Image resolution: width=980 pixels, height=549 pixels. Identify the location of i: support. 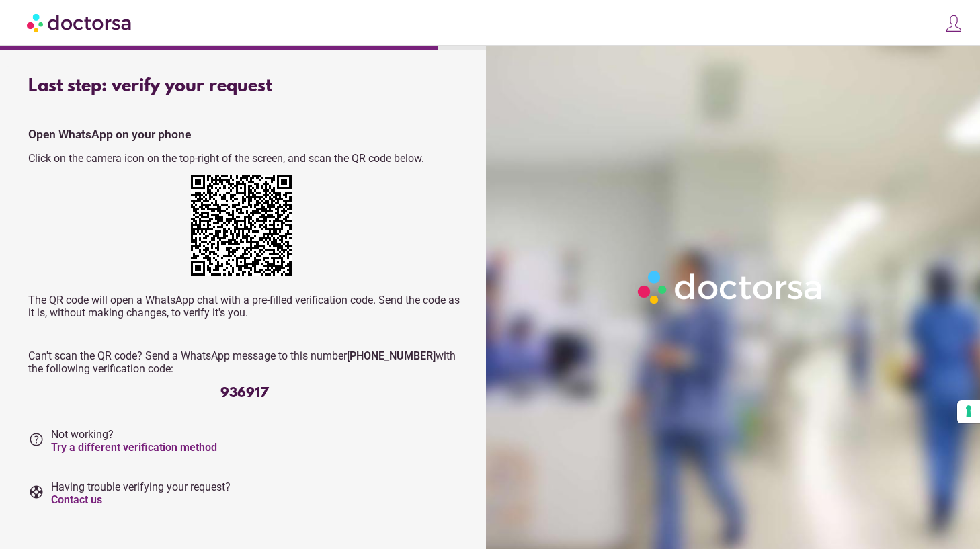
(37, 492).